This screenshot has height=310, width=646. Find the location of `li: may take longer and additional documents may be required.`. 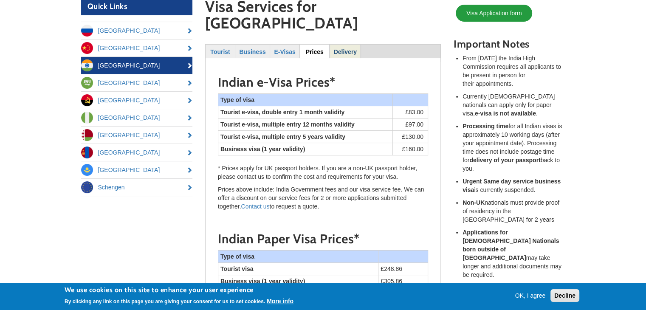

li: may take longer and additional documents may be required. is located at coordinates (514, 254).